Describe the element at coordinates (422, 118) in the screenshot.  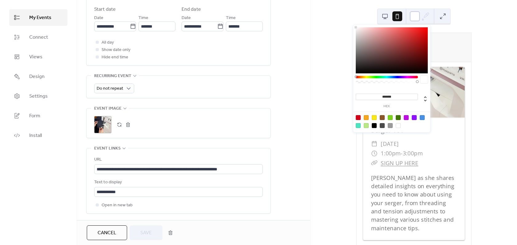
I see `div: #4A90E2` at that location.